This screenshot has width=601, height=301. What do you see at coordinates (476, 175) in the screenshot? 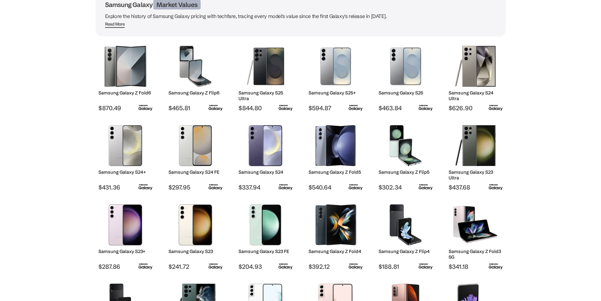
I see `h2: Samsung Galaxy S23 Ultra` at bounding box center [476, 175].